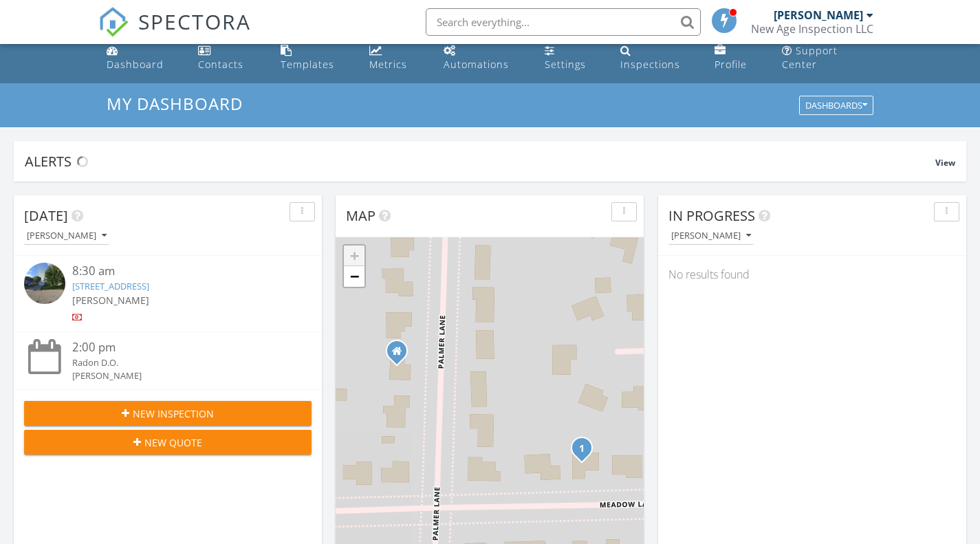  Describe the element at coordinates (180, 347) in the screenshot. I see `div: 2:00 pm` at that location.